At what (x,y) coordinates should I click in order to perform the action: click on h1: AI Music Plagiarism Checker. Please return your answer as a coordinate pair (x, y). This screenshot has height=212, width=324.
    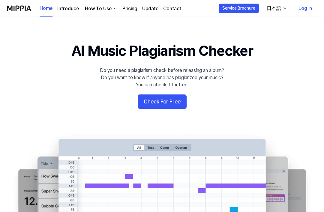
    Looking at the image, I should click on (162, 51).